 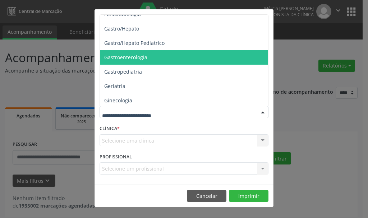 I want to click on span: Gastroenterologia, so click(x=126, y=57).